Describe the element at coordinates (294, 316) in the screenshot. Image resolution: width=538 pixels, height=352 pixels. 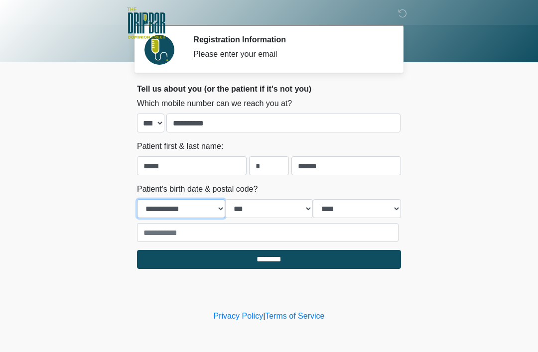
I see `a: Terms of Service` at that location.